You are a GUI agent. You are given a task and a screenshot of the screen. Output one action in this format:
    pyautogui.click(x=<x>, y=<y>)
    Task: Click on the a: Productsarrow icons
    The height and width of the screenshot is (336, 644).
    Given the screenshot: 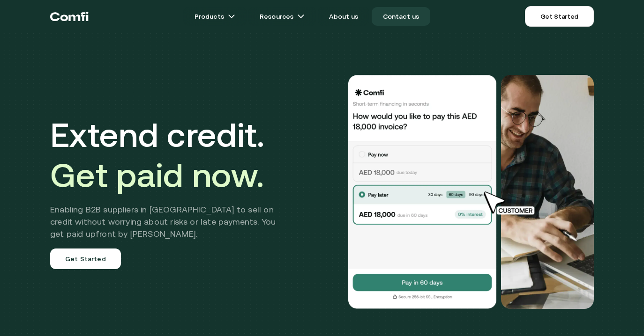 What is the action you would take?
    pyautogui.click(x=214, y=16)
    